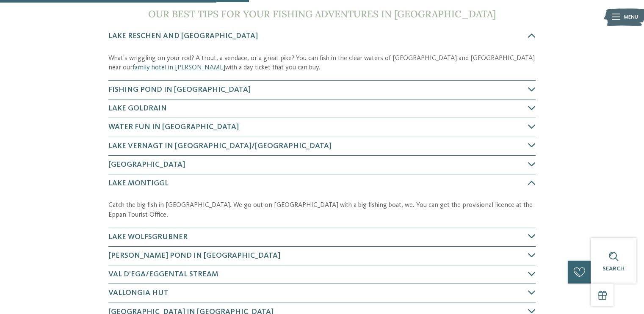  Describe the element at coordinates (148, 237) in the screenshot. I see `span: Lake Wolfsgrubner` at that location.